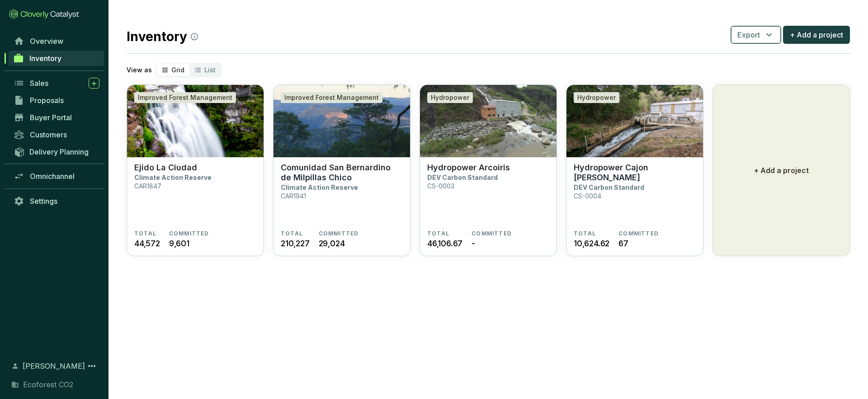 This screenshot has height=399, width=868. Describe the element at coordinates (57, 83) in the screenshot. I see `a: Sales` at that location.